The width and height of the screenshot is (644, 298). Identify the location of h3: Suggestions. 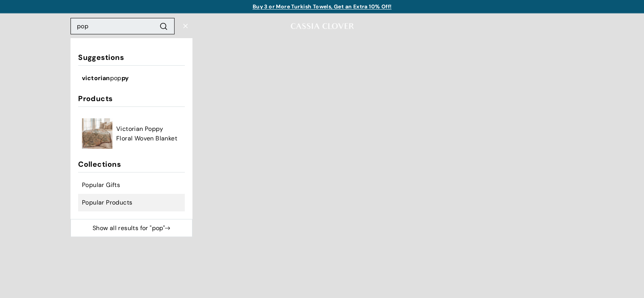
(132, 60).